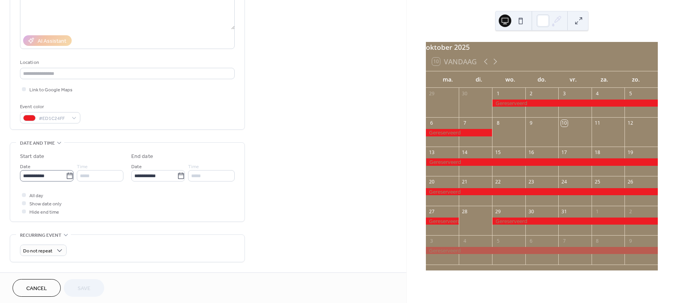  I want to click on div: Event color, so click(49, 107).